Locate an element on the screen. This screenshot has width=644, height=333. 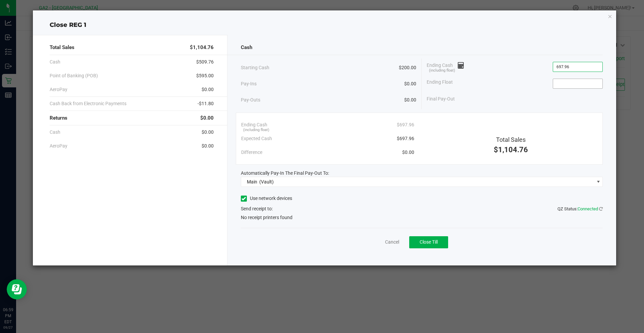
span: Final Pay-Out is located at coordinates (441, 99).